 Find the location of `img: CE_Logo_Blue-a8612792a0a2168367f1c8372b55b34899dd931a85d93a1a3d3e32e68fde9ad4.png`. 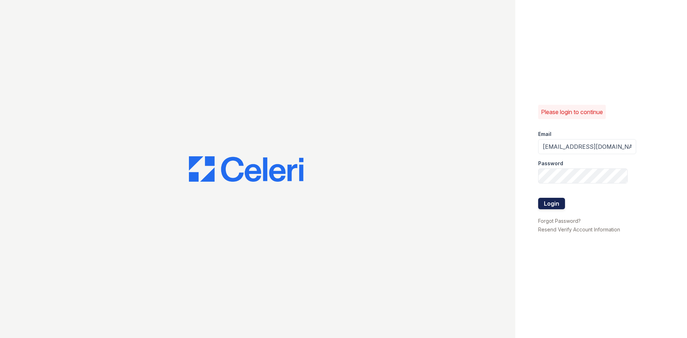

img: CE_Logo_Blue-a8612792a0a2168367f1c8372b55b34899dd931a85d93a1a3d3e32e68fde9ad4.png is located at coordinates (246, 169).